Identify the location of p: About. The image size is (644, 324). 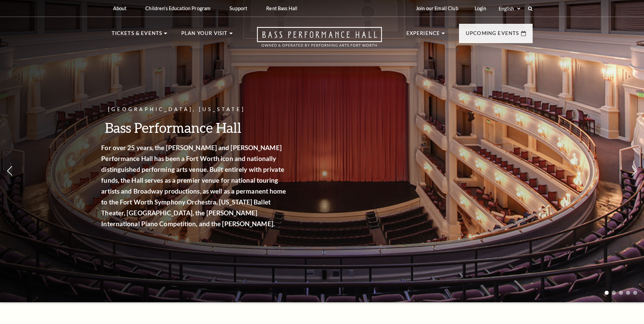
(120, 8).